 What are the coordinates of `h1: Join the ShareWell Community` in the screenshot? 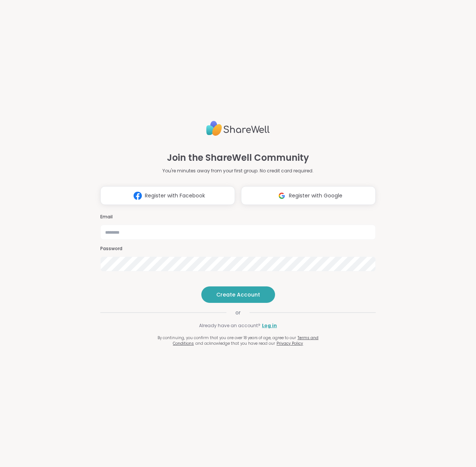 It's located at (238, 158).